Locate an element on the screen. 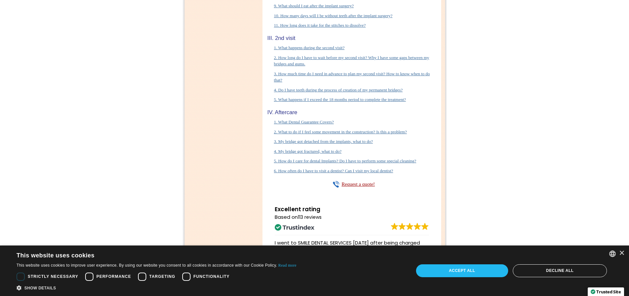 This screenshot has height=296, width=629. a: 6. How often do I have to visit a dentist? Can I visit my local dentist? is located at coordinates (334, 171).